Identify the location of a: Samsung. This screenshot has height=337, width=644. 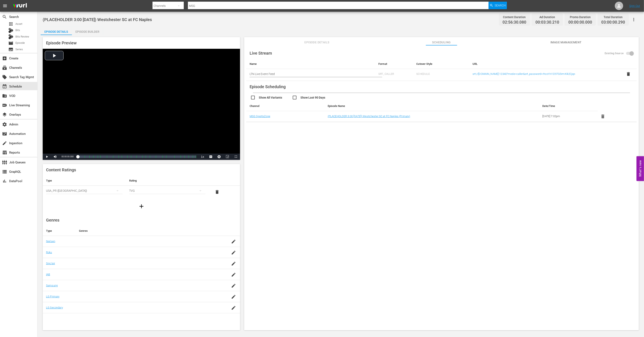
(52, 286).